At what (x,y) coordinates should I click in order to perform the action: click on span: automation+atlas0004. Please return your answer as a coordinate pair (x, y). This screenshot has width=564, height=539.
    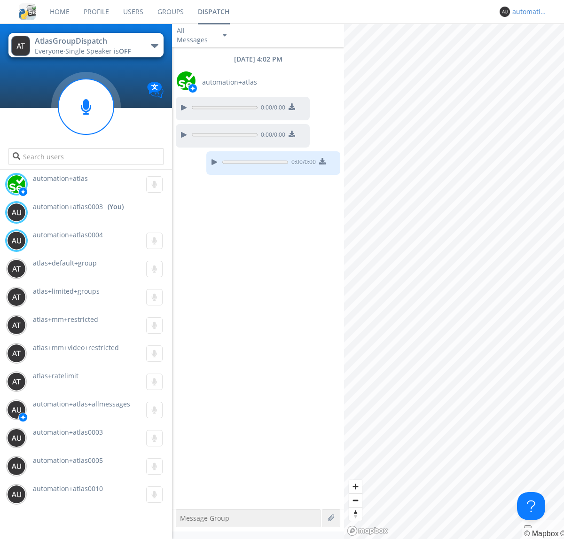
    Looking at the image, I should click on (68, 234).